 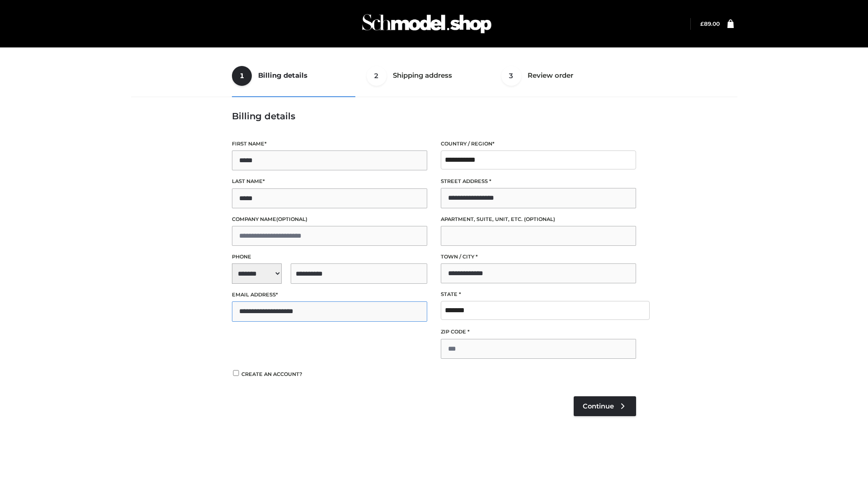 I want to click on label: Street address, so click(x=538, y=181).